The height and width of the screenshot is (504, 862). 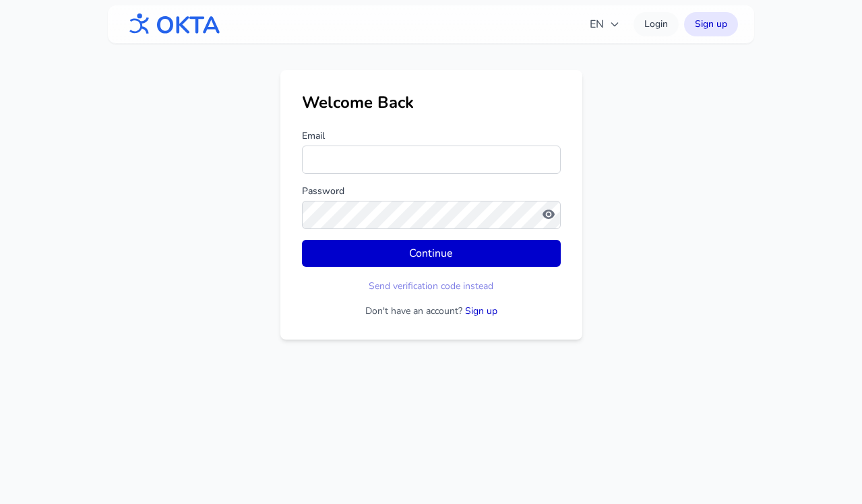 I want to click on button: EN, so click(x=604, y=24).